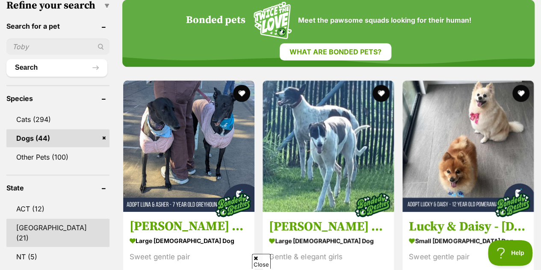 This screenshot has width=541, height=270. I want to click on img: Lucky & Daisy - 12 Year Old Pomeranians - Pomeranian Dog, so click(468, 146).